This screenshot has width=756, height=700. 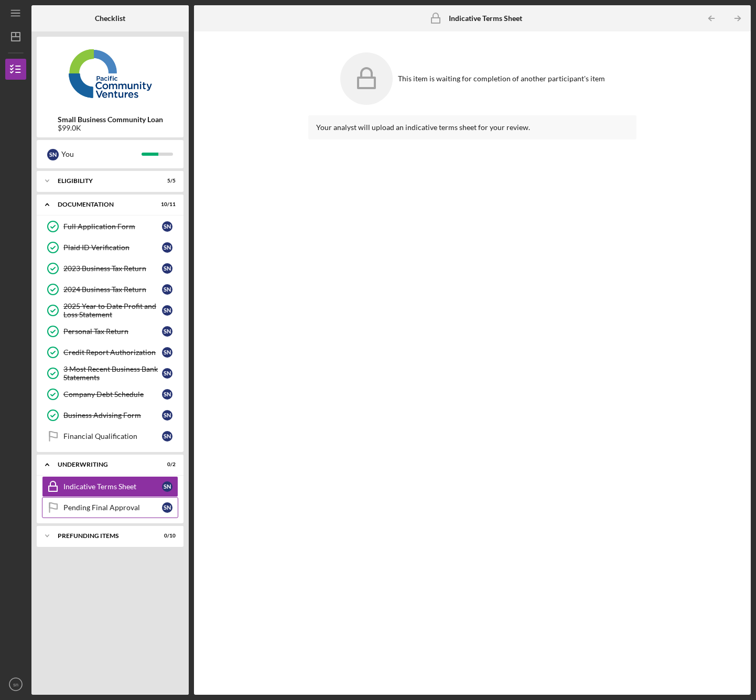 What do you see at coordinates (110, 352) in the screenshot?
I see `a: Credit Report Authorizationsn` at bounding box center [110, 352].